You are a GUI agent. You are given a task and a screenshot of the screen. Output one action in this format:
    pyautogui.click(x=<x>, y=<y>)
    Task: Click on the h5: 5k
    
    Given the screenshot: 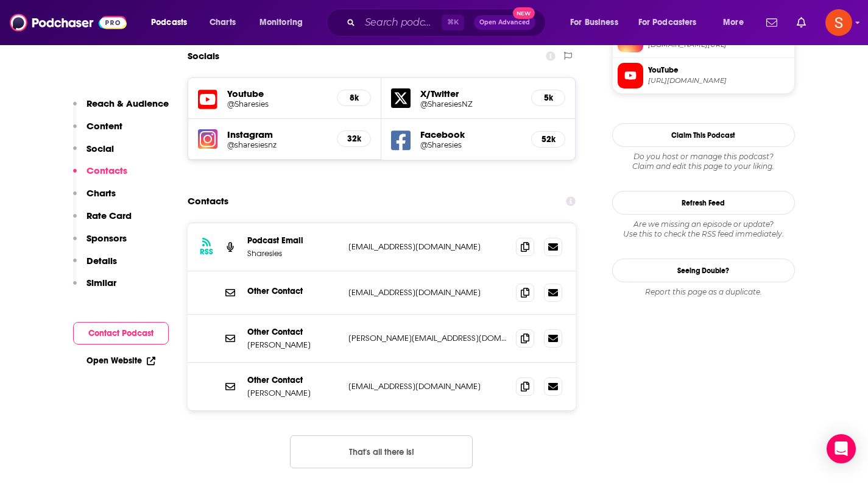 What is the action you would take?
    pyautogui.click(x=549, y=97)
    